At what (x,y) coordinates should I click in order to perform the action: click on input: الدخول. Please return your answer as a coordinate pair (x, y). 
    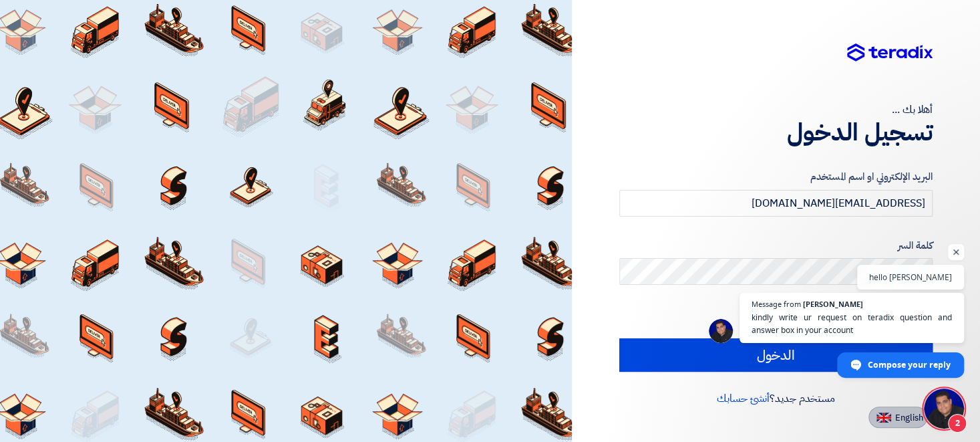
    Looking at the image, I should click on (776, 355).